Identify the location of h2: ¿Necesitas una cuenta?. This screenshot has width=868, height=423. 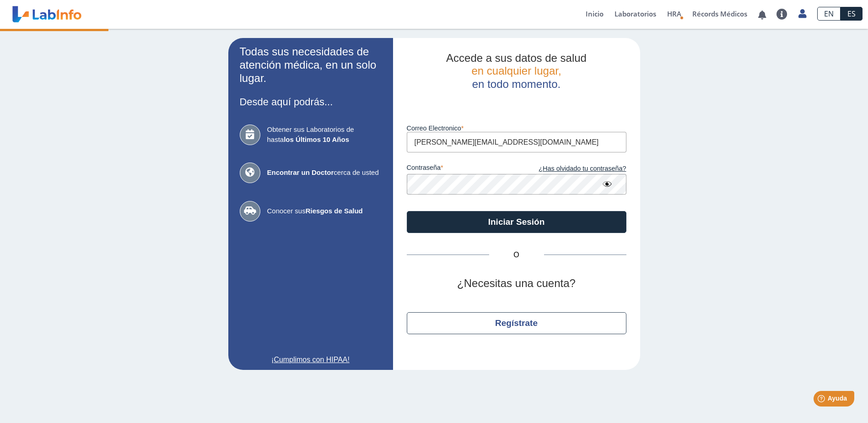
(517, 283).